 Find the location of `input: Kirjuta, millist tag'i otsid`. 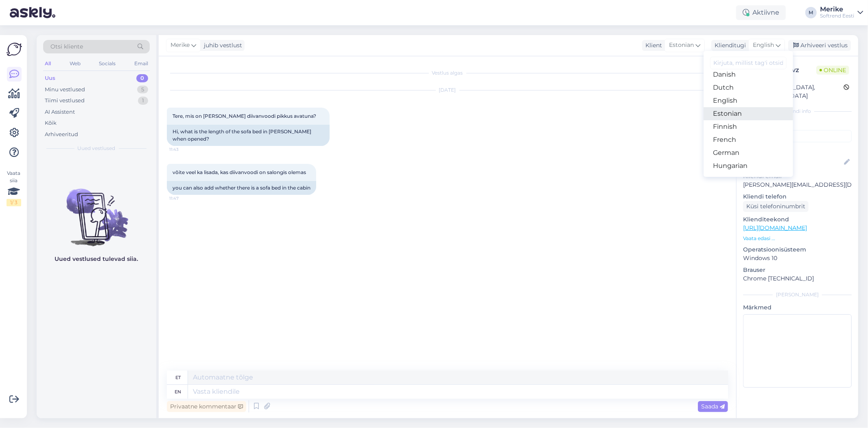

input: Kirjuta, millist tag'i otsid is located at coordinates (748, 63).